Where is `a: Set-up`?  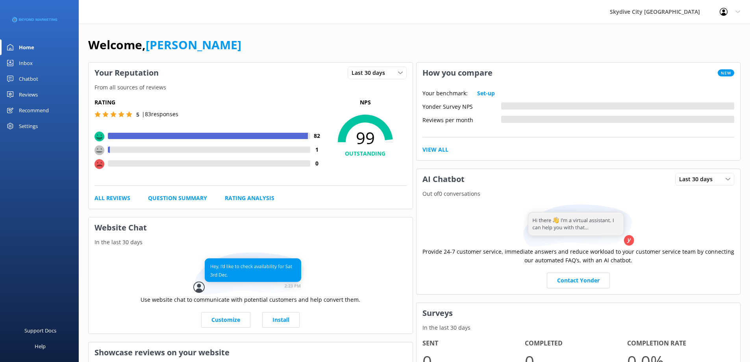
a: Set-up is located at coordinates (486, 93).